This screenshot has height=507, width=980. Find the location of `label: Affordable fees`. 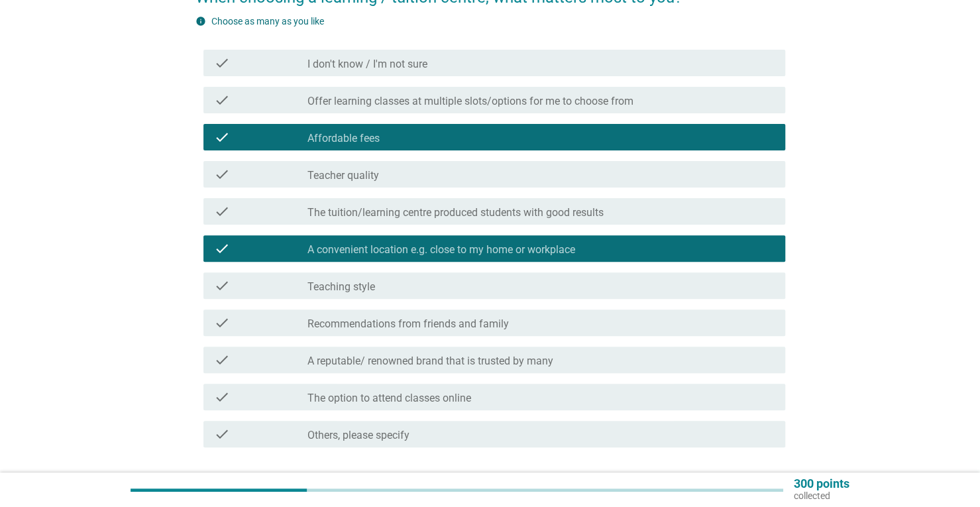

label: Affordable fees is located at coordinates (343, 138).